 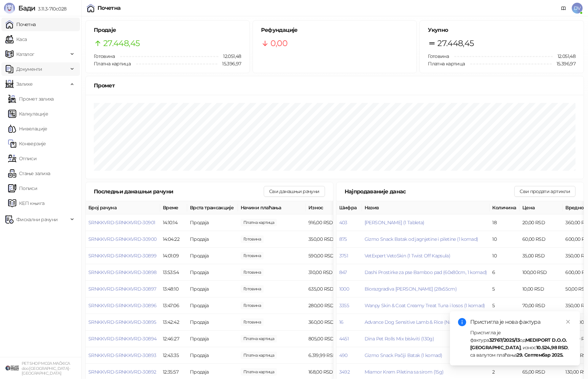 What do you see at coordinates (344, 289) in the screenshot?
I see `button: 1000` at bounding box center [344, 289].